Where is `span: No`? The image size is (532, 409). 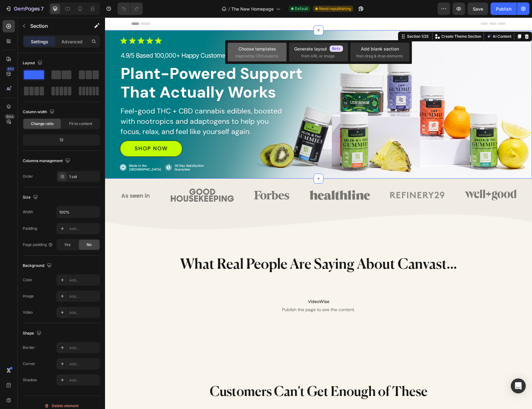
span: No is located at coordinates (89, 245).